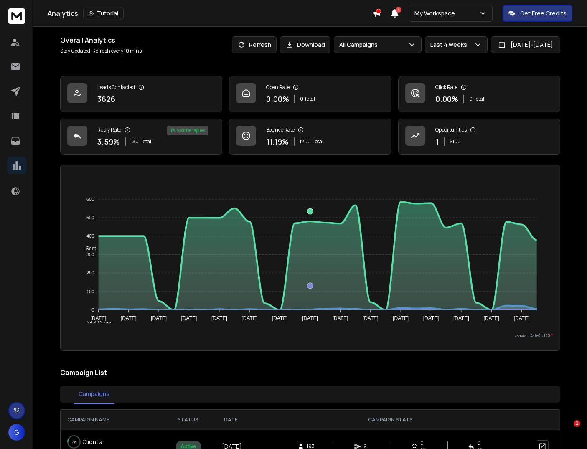 The width and height of the screenshot is (587, 449). Describe the element at coordinates (141, 137) in the screenshot. I see `a: Reply Rate3.59%130Total1% positive replies` at that location.